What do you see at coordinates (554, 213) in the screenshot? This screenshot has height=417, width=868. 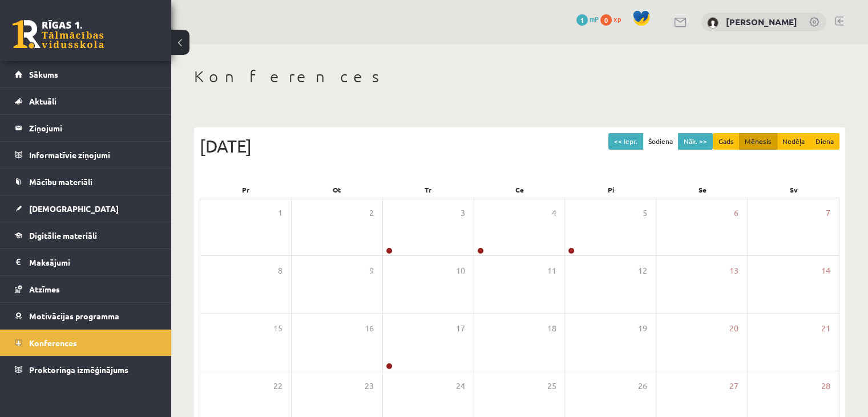 I see `span: 4` at bounding box center [554, 213].